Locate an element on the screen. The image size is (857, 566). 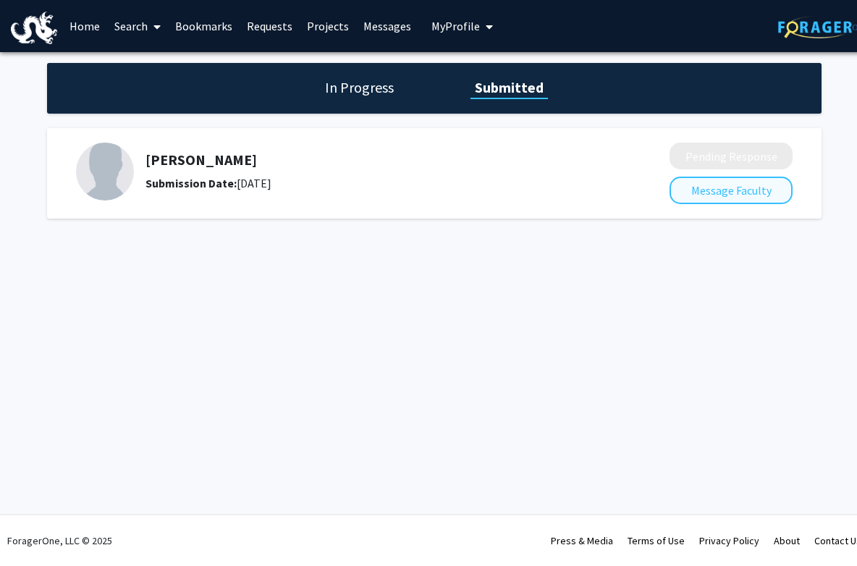
a: Terms of Use is located at coordinates (656, 541).